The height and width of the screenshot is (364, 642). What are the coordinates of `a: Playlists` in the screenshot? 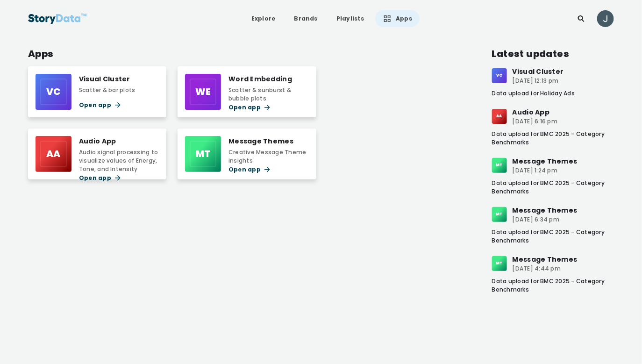 It's located at (350, 19).